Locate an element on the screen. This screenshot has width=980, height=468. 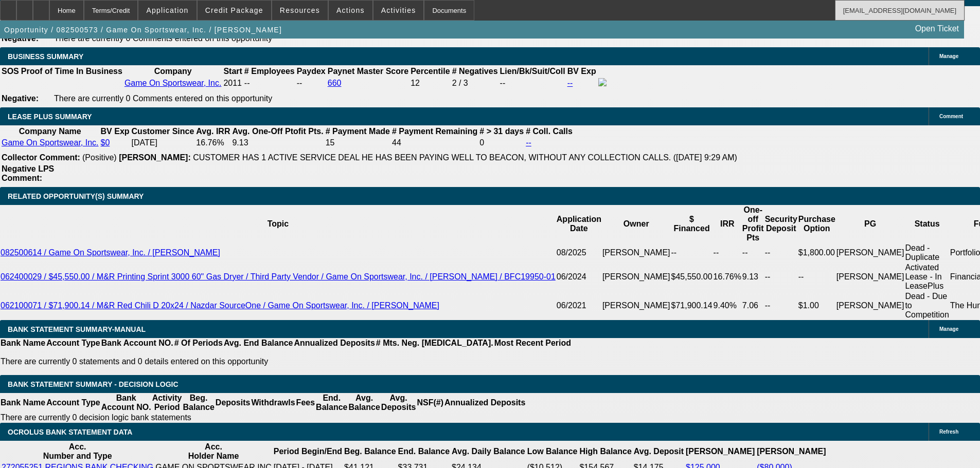
td: $45,550.00 is located at coordinates (692, 277).